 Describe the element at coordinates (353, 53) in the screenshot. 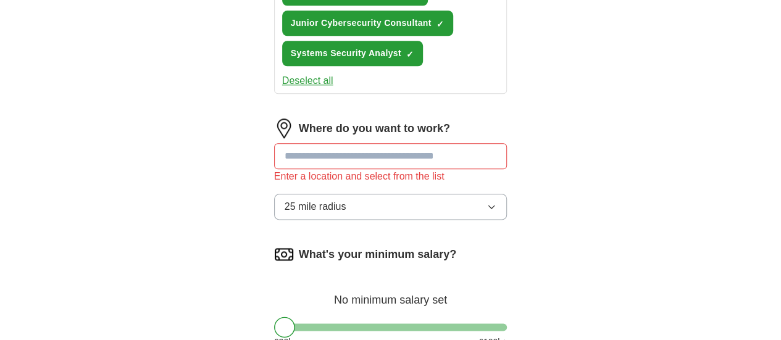

I see `button: Systems Security Analyst✓` at that location.